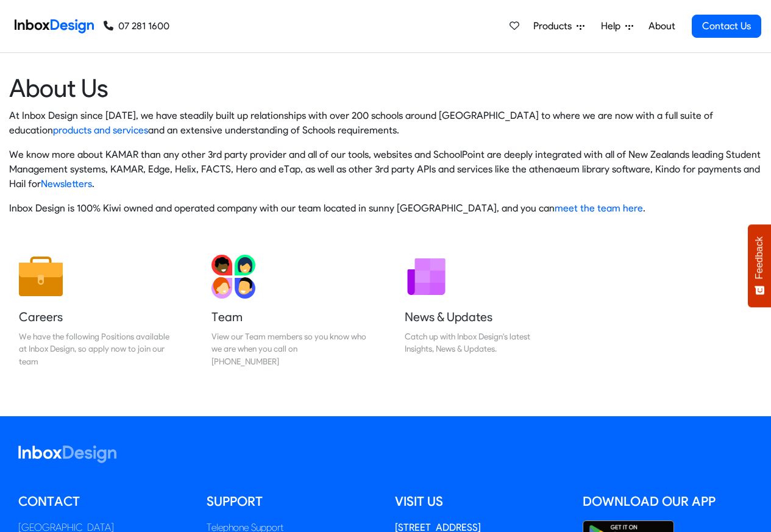 The image size is (771, 532). What do you see at coordinates (97, 349) in the screenshot?
I see `div: We have the following Positions available at Inbox Design, so apply now to join our team` at bounding box center [97, 349].